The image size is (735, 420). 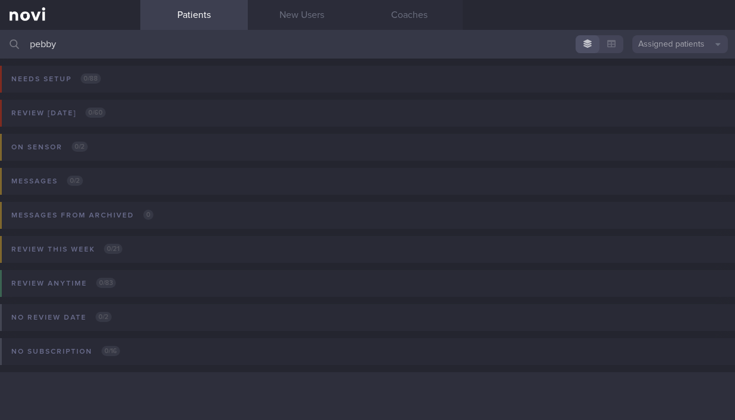 I want to click on div: Needs setup, so click(x=56, y=79).